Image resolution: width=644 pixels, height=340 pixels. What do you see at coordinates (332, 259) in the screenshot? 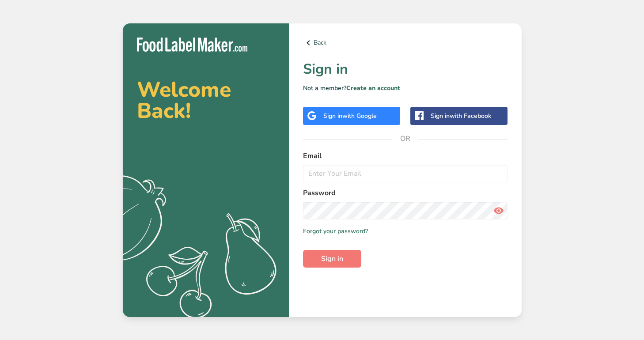
I see `button: Sign in` at bounding box center [332, 259].